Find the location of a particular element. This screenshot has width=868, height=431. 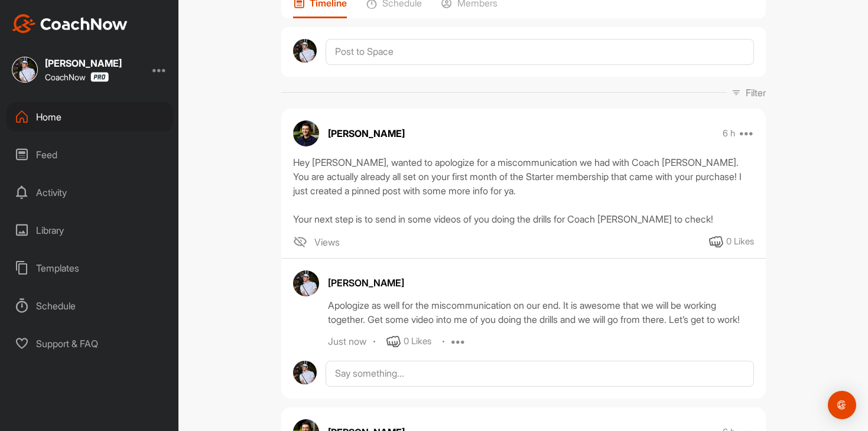

div: Activity is located at coordinates (90, 193).